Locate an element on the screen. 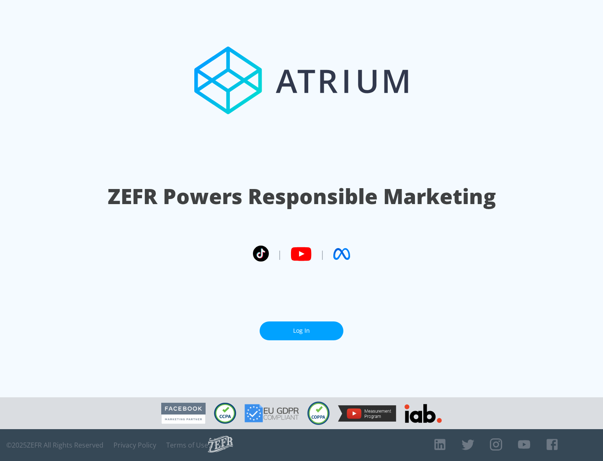 The image size is (603, 461). img: YouTube Measurement Program is located at coordinates (367, 413).